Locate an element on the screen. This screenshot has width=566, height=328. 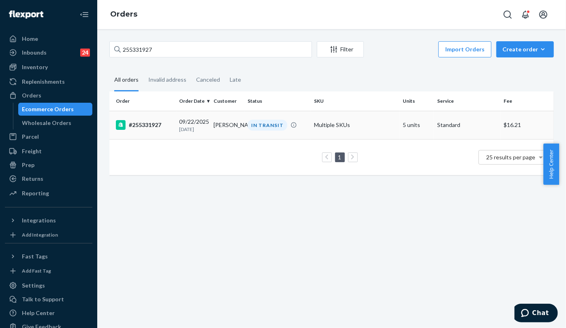
th: Fee is located at coordinates (527, 101).